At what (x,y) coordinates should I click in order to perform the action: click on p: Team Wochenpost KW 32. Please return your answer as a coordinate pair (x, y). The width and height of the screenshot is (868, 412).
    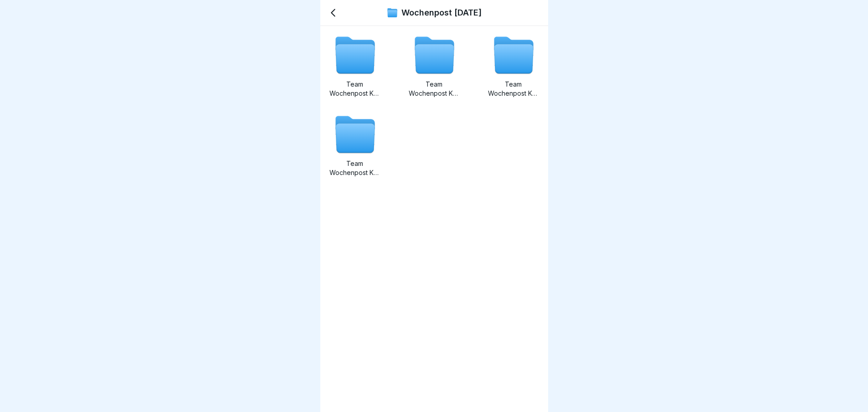
    Looking at the image, I should click on (355, 89).